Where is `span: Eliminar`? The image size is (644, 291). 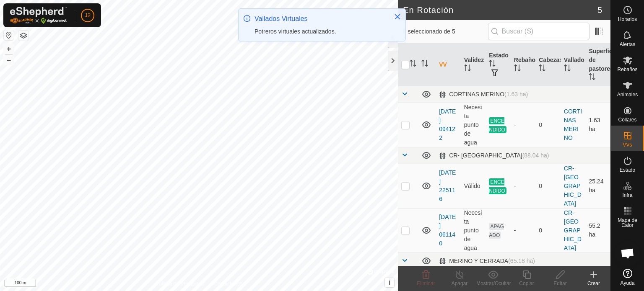
span: Eliminar is located at coordinates (425, 284).